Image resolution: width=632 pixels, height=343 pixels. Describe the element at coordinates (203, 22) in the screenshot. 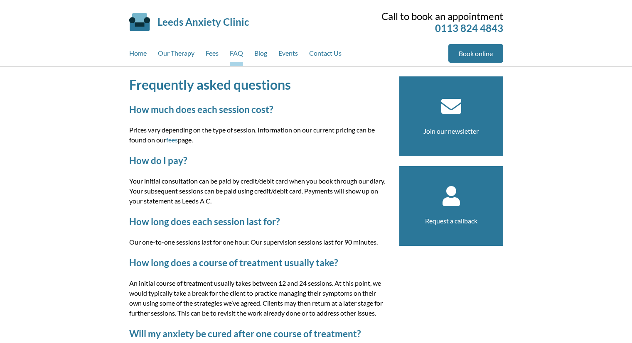

I see `a: Leeds Anxiety Clinic` at that location.